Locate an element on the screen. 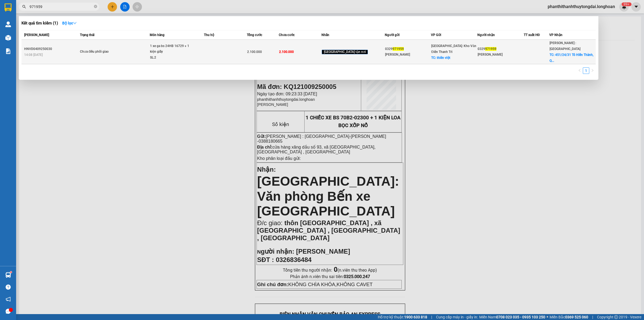 Image resolution: width=644 pixels, height=320 pixels. li: Previous Page is located at coordinates (580, 71).